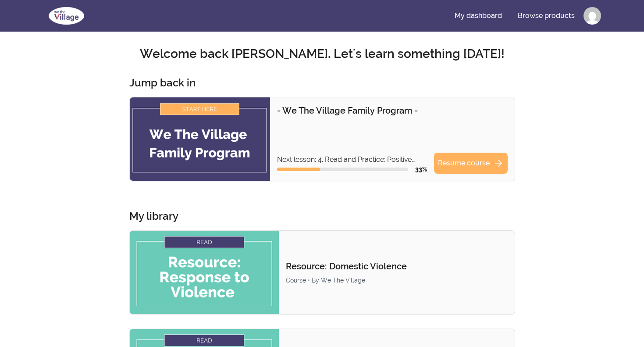  Describe the element at coordinates (592, 16) in the screenshot. I see `button: Profile image for RICHARD W MAGEE` at that location.